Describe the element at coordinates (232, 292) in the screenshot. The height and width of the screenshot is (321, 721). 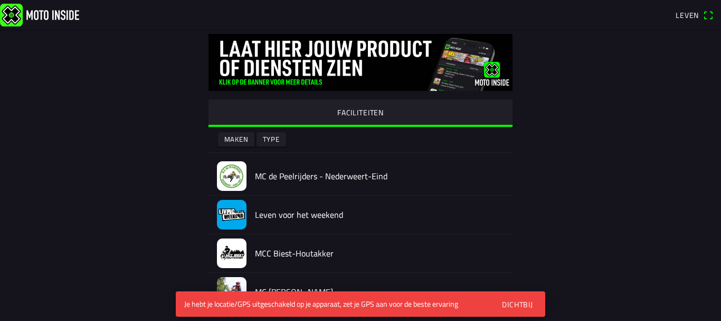
I see `img: OVnFQxerog5cC59gt7GlBiORcCq4WNUAybko3va6.jpeg` at that location.